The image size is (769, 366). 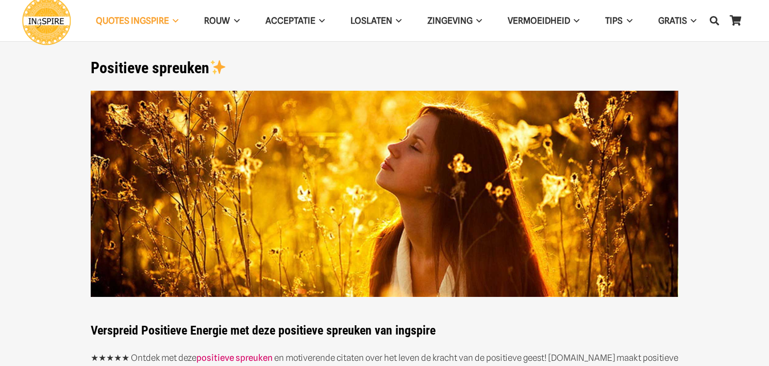 What do you see at coordinates (295, 21) in the screenshot?
I see `a: AcceptatieAcceptatie Menu` at bounding box center [295, 21].